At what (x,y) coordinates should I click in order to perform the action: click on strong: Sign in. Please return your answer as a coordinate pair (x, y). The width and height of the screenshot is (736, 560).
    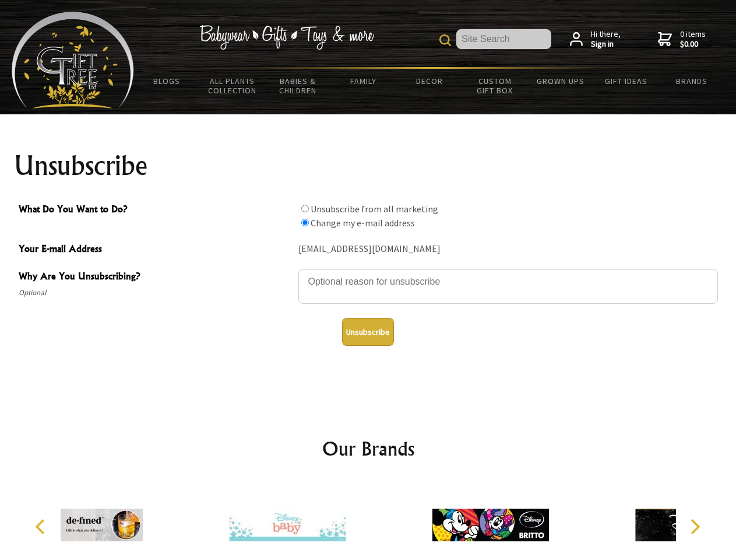
    Looking at the image, I should click on (605, 44).